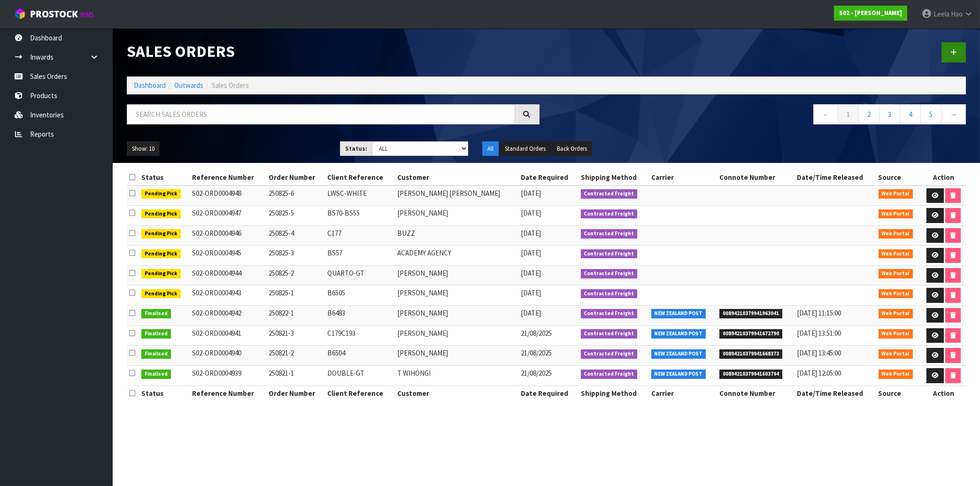  What do you see at coordinates (957, 14) in the screenshot?
I see `span: Hao` at bounding box center [957, 14].